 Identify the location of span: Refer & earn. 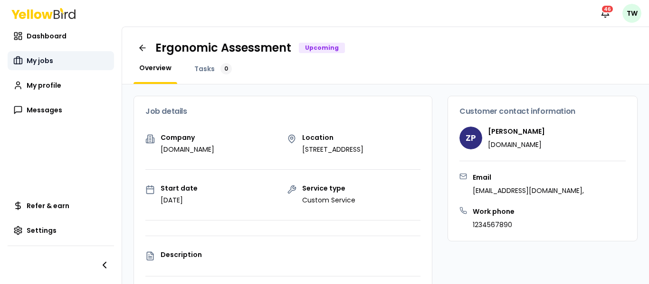
(48, 206).